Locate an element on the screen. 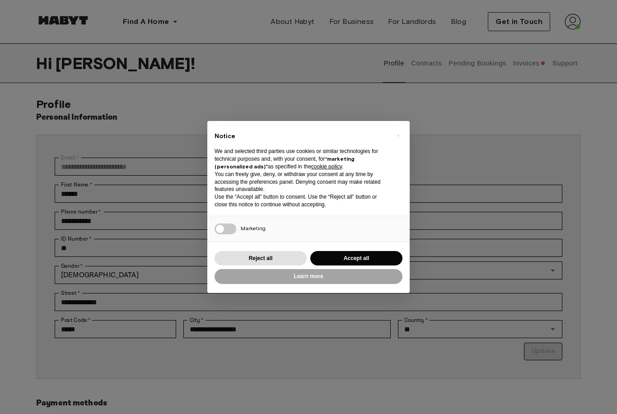  strong: “marketing (personalized ads)” is located at coordinates (284, 162).